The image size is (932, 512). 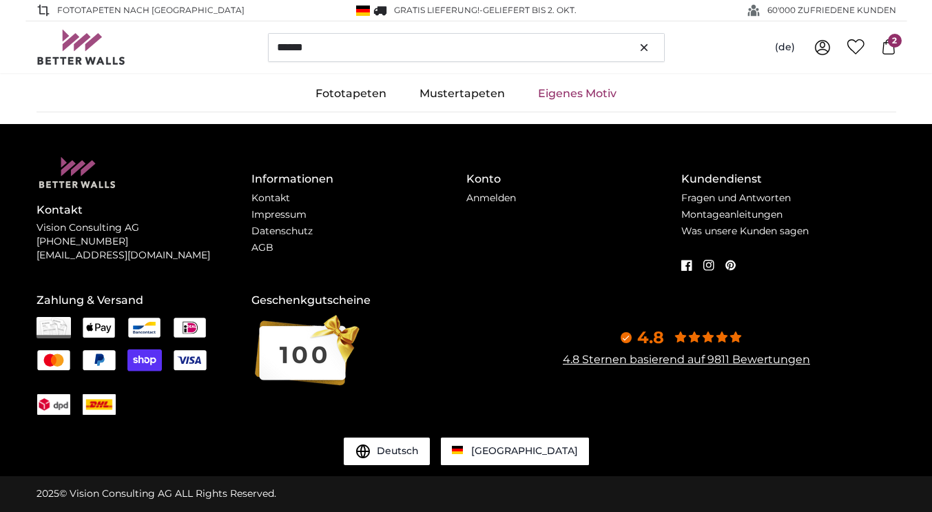 What do you see at coordinates (279, 214) in the screenshot?
I see `a: Impressum` at bounding box center [279, 214].